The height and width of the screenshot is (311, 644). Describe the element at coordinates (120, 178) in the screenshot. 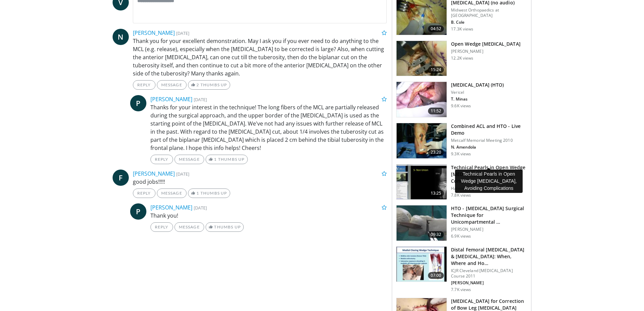

I see `span: F` at that location.